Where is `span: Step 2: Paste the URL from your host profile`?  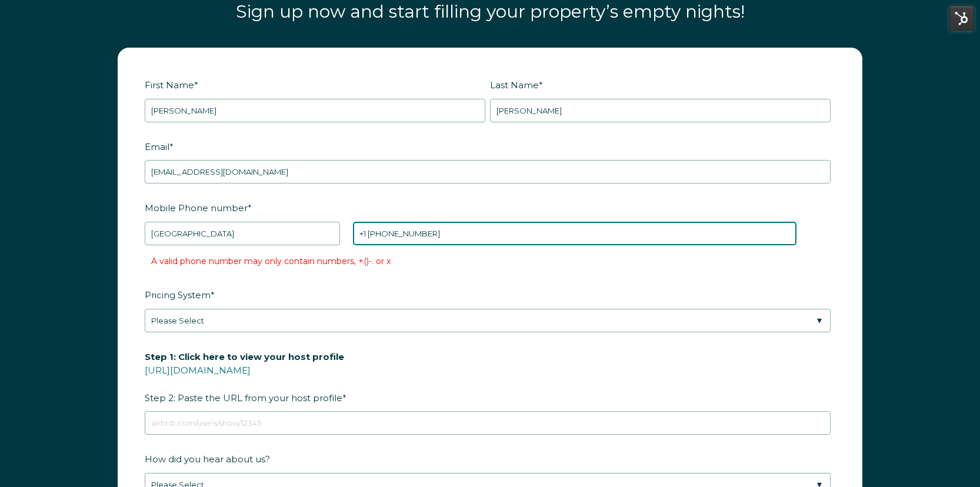 span: Step 2: Paste the URL from your host profile is located at coordinates (244, 377).